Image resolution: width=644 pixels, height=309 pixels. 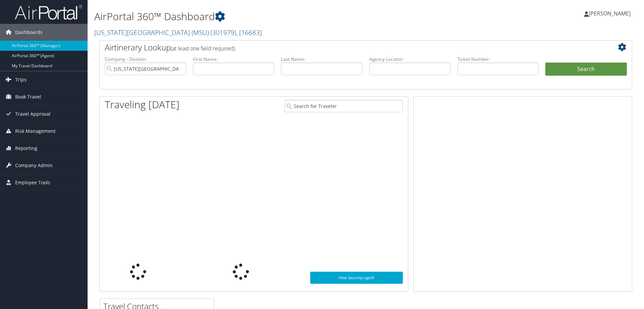 What do you see at coordinates (410, 59) in the screenshot?
I see `label: Agency Locator:` at bounding box center [410, 59].